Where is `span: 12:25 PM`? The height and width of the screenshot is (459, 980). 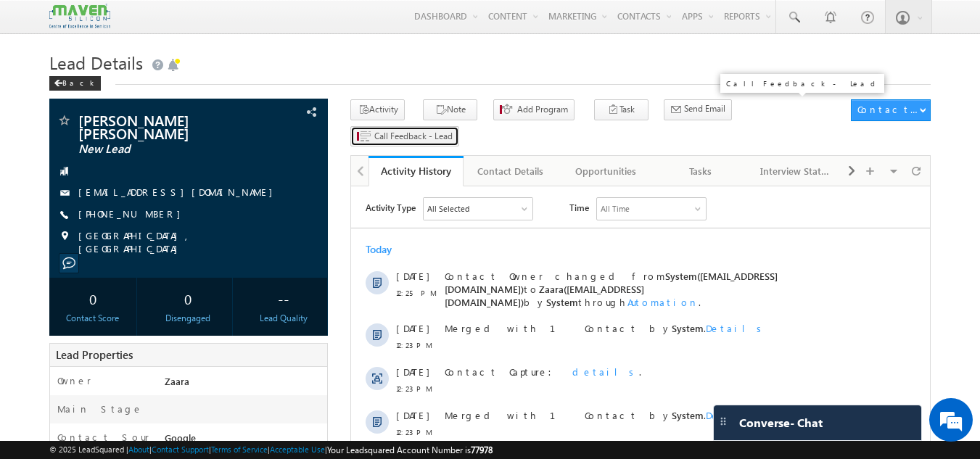
span: 12:25 PM is located at coordinates (67, 107).